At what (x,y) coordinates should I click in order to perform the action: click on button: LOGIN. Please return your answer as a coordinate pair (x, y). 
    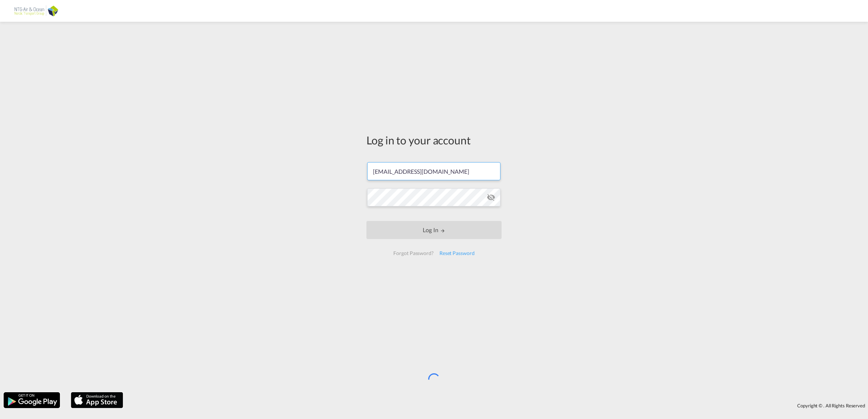
    Looking at the image, I should click on (434, 230).